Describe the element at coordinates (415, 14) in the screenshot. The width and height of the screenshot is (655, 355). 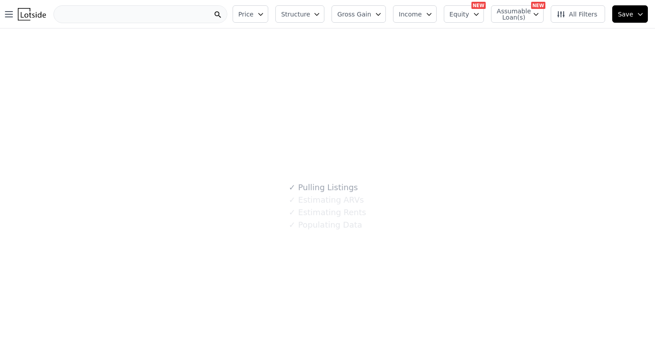
I see `button: Income` at that location.